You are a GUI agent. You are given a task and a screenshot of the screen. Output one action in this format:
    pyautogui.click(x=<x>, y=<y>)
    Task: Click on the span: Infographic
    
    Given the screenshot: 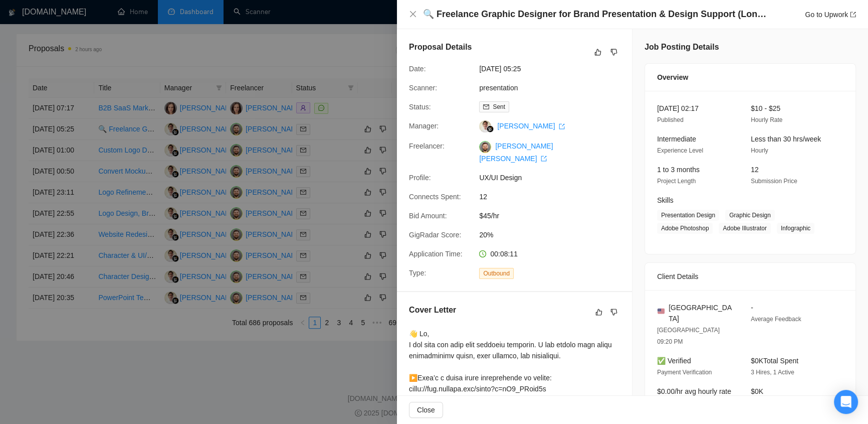 What is the action you would take?
    pyautogui.click(x=795, y=228)
    